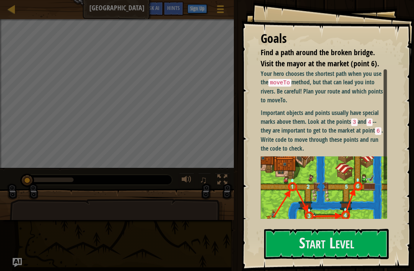 The image size is (414, 271). Describe the element at coordinates (326, 244) in the screenshot. I see `button: Start Level` at that location.